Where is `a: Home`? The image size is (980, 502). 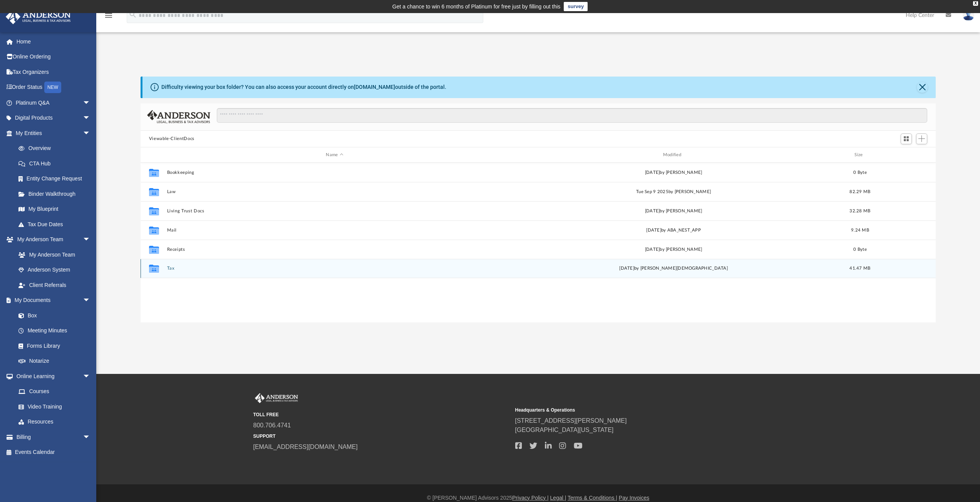 a: Home is located at coordinates (53, 42).